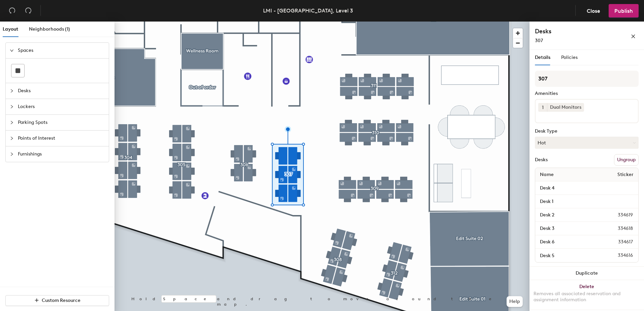  I want to click on button: 1, so click(543, 108).